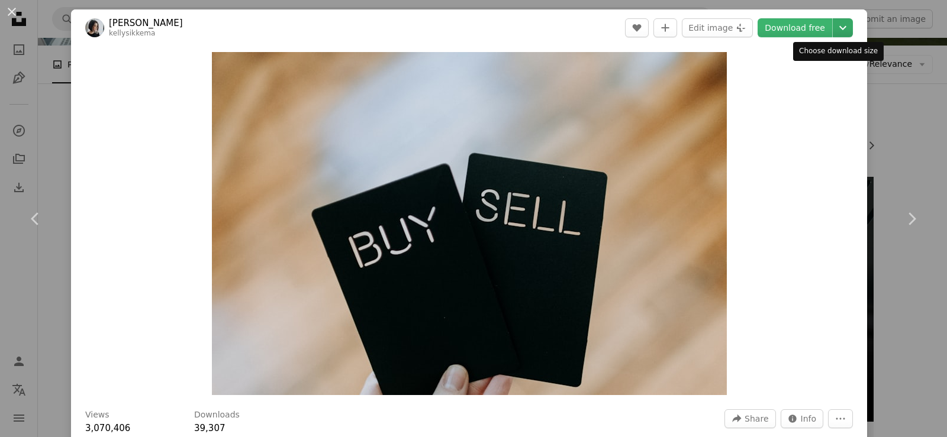 The height and width of the screenshot is (437, 947). Describe the element at coordinates (469, 224) in the screenshot. I see `button: Zoom in on this image` at that location.